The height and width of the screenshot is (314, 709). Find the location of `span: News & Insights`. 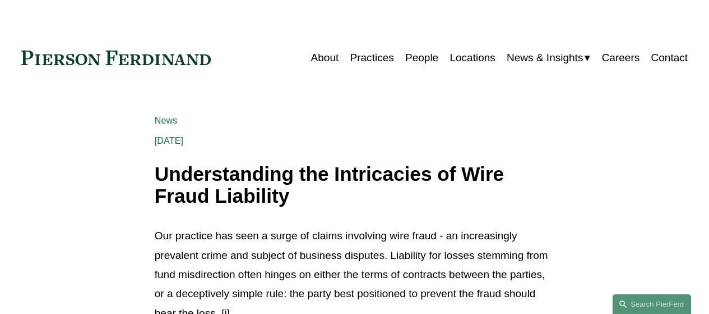

span: News & Insights is located at coordinates (545, 58).